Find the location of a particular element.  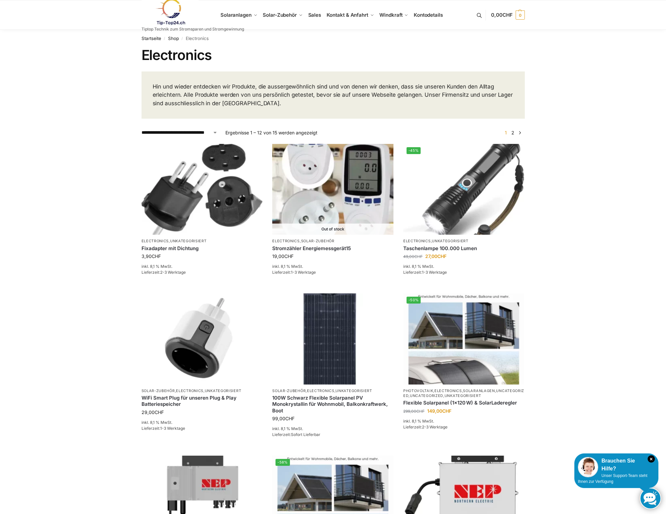

bdi: 27,00 is located at coordinates (436, 256).